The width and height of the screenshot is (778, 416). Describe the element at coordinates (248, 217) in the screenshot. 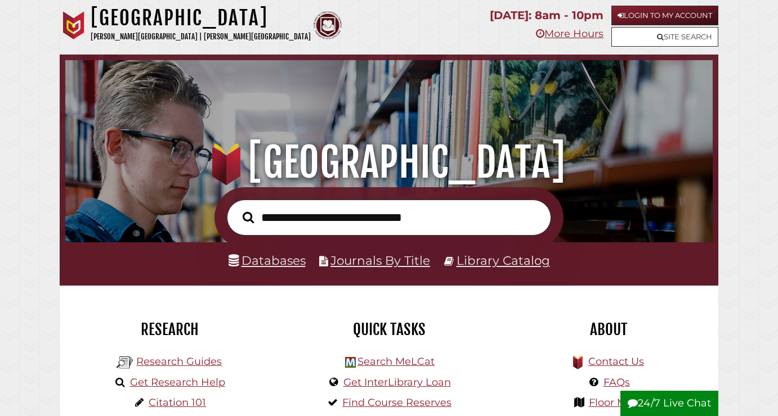

I see `i: Search` at that location.